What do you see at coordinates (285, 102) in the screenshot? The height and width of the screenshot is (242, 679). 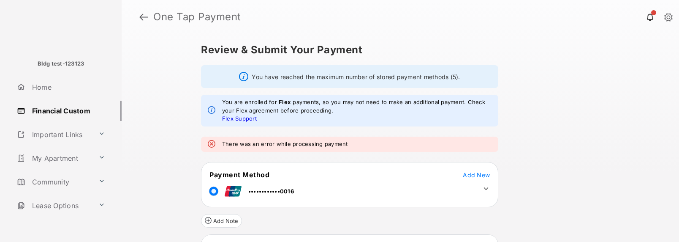 I see `strong: Flex` at bounding box center [285, 102].